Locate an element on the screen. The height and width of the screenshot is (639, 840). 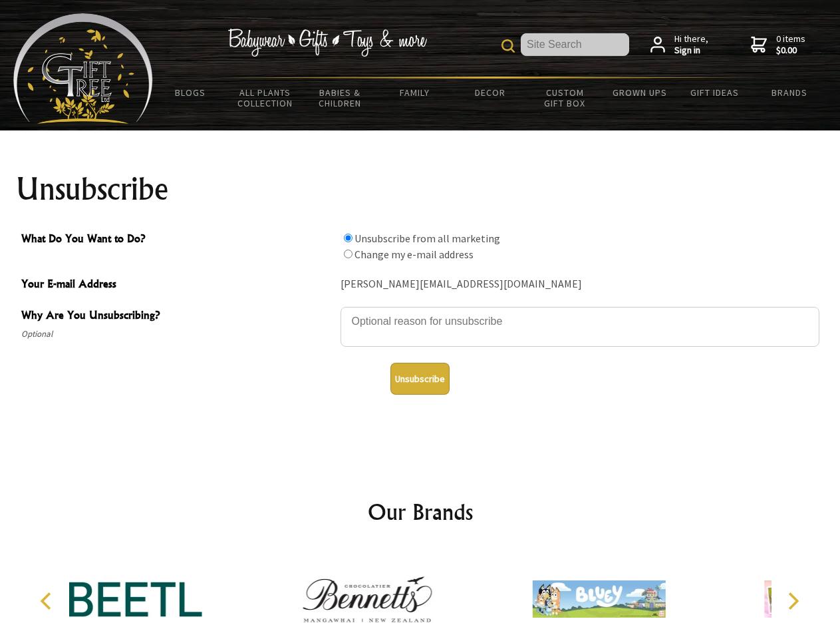
a: Decor is located at coordinates (489, 93).